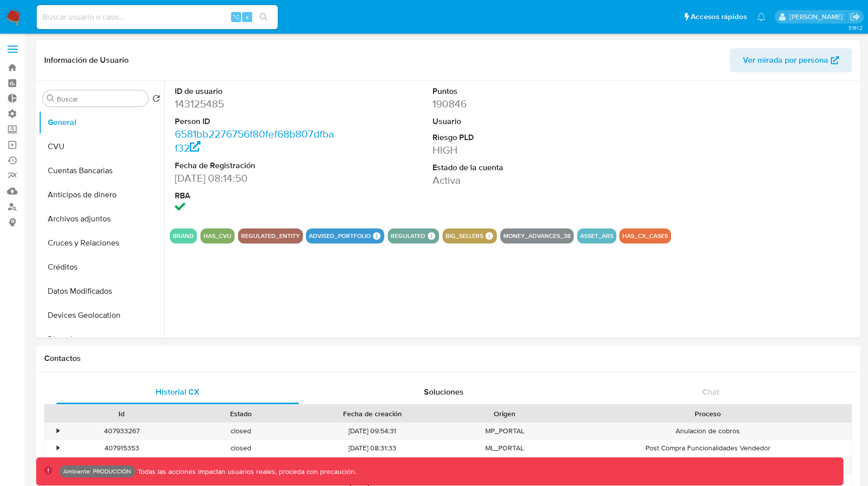 The height and width of the screenshot is (486, 868). I want to click on div: Proceso, so click(708, 414).